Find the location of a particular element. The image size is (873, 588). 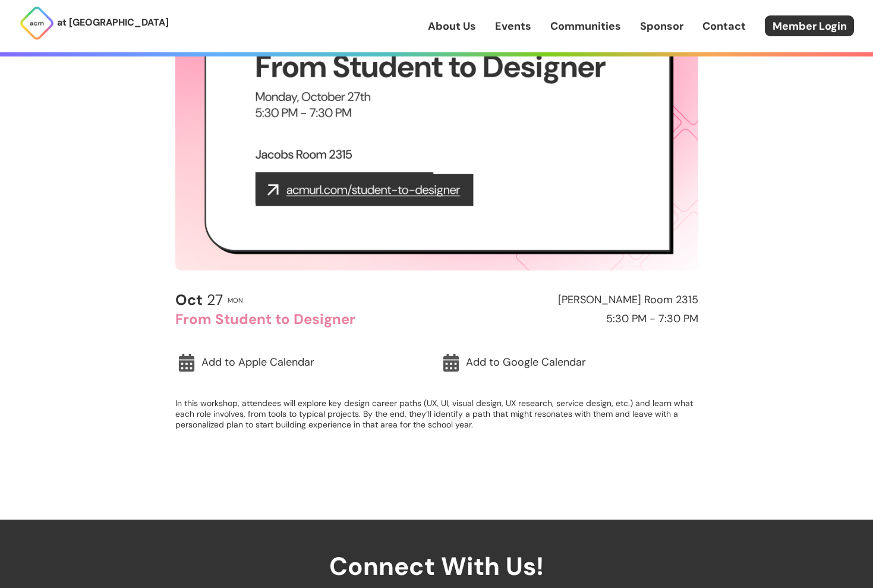

a: Contact is located at coordinates (724, 26).